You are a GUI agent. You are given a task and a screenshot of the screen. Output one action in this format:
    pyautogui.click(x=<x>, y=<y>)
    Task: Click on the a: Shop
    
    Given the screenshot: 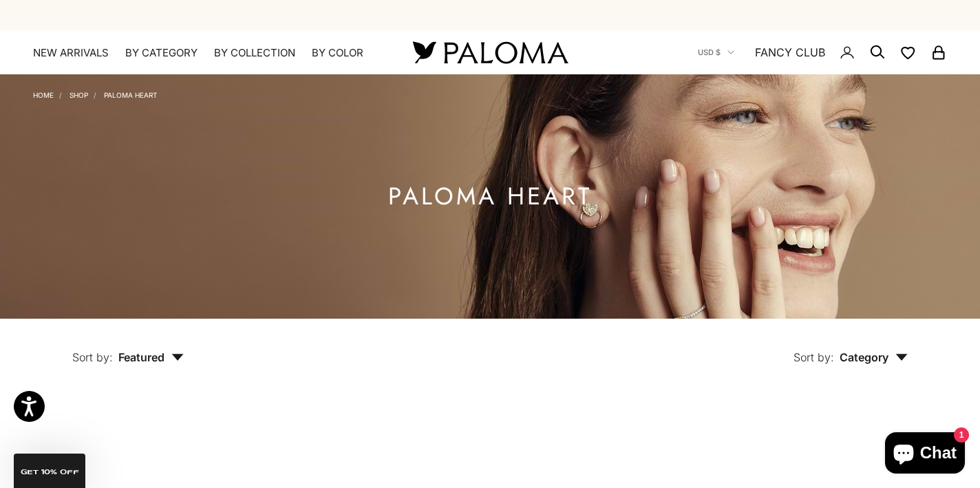 What is the action you would take?
    pyautogui.click(x=78, y=95)
    